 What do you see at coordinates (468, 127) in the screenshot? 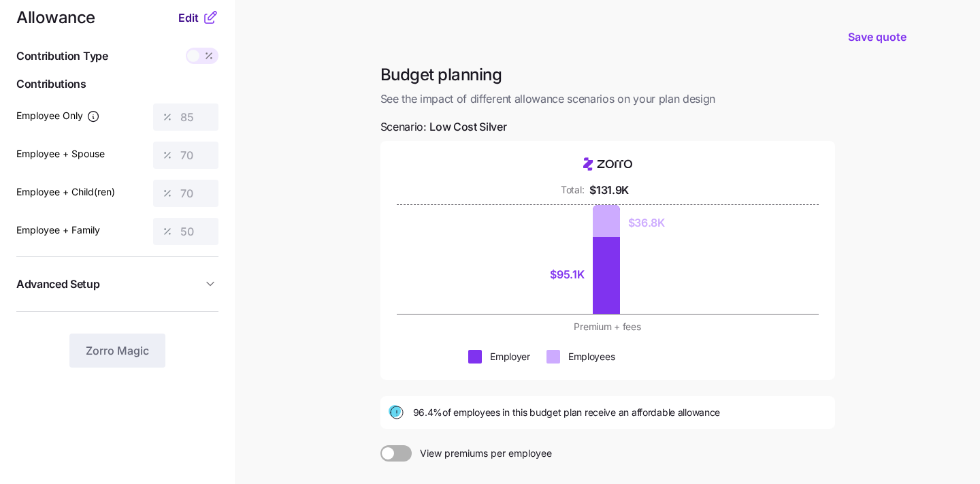
I see `span: Low Cost Silver` at bounding box center [468, 127].